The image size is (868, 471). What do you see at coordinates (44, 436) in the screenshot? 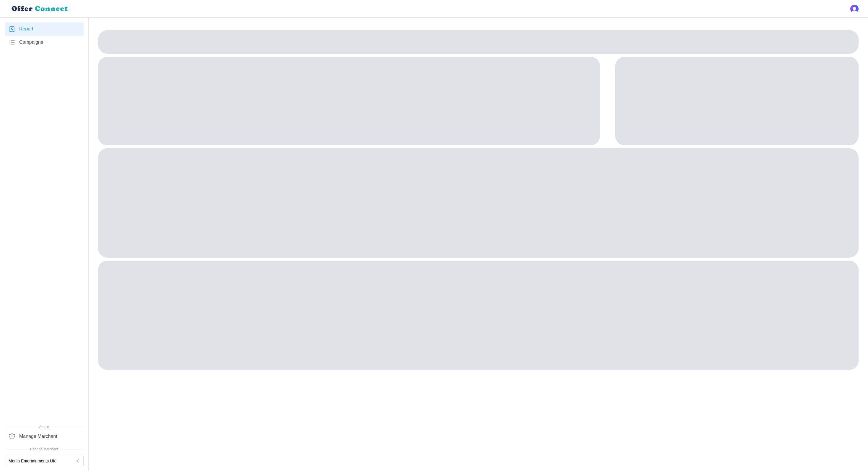
I see `a: Manage Merchant` at bounding box center [44, 436].